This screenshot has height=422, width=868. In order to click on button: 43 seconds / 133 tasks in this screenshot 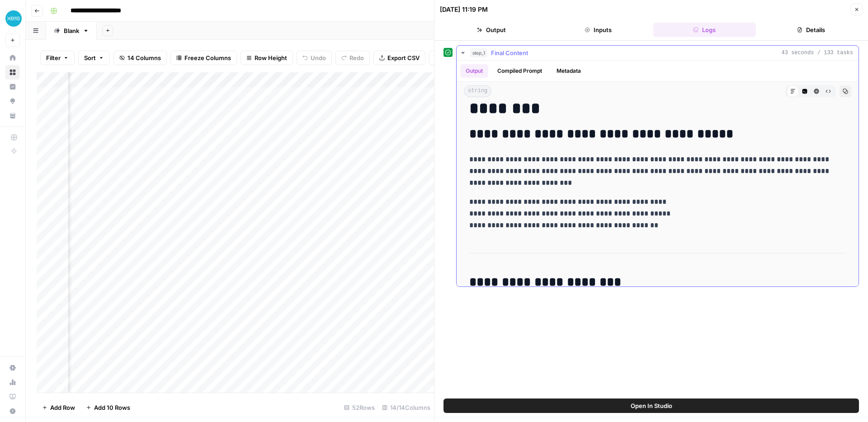, I will do `click(657, 53)`.